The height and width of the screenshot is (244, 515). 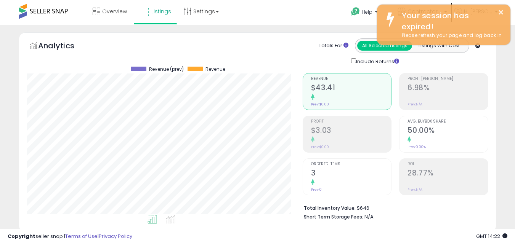 I want to click on h2: 6.98%, so click(x=447, y=88).